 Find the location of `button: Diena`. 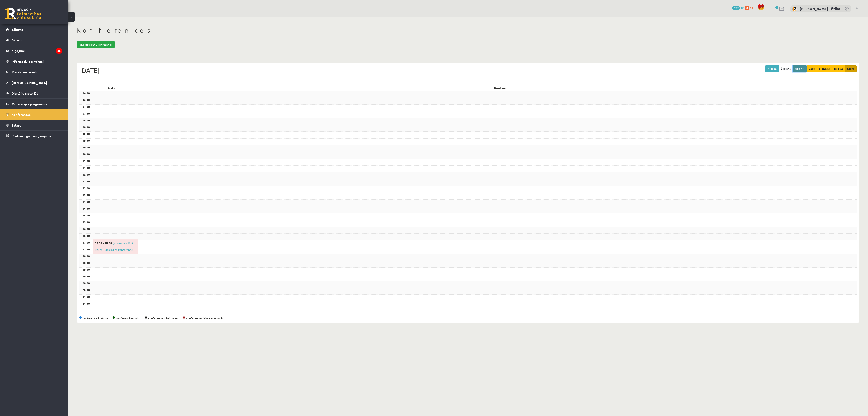

button: Diena is located at coordinates (851, 69).